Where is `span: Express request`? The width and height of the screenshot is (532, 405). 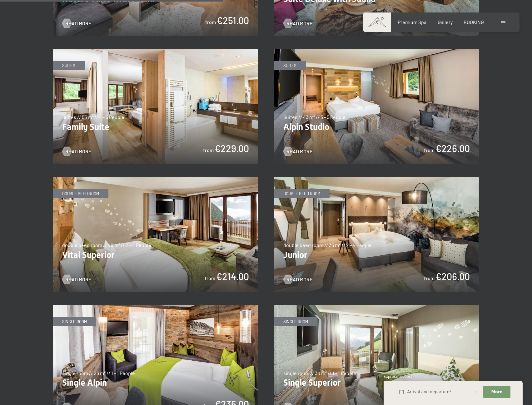
span: Express request is located at coordinates (398, 376).